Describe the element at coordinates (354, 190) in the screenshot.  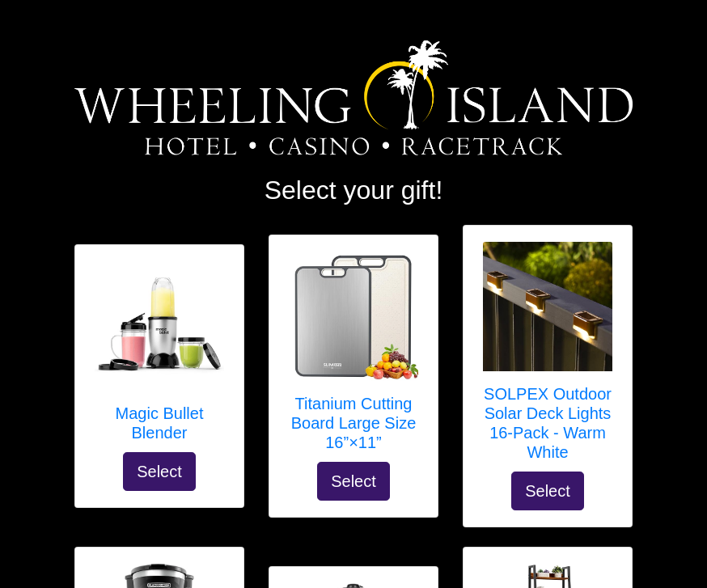
I see `h2: Select your gift!` at that location.